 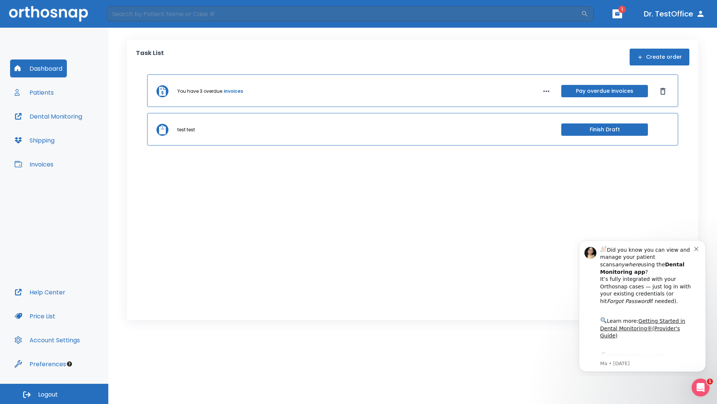 I want to click on a: Account Settings, so click(x=47, y=340).